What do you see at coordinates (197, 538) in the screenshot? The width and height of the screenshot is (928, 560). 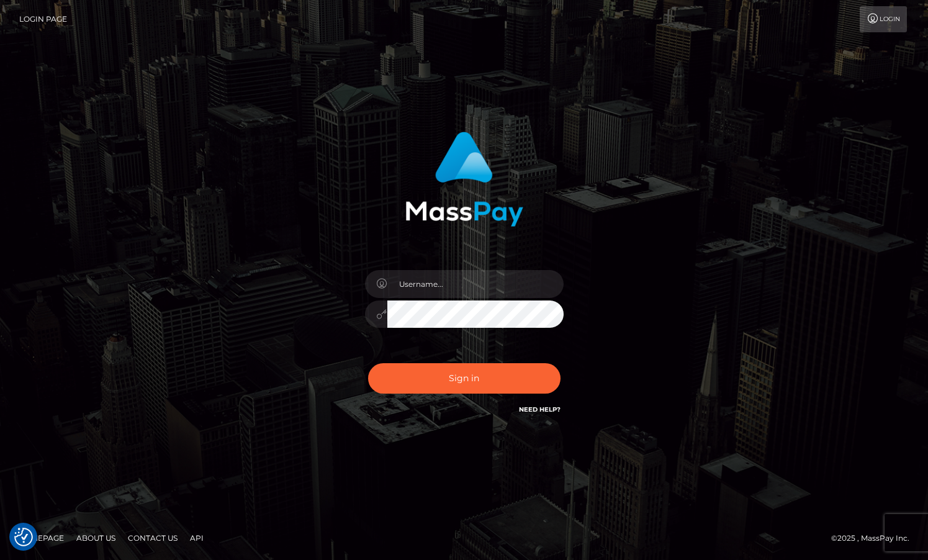 I see `a: API` at bounding box center [197, 538].